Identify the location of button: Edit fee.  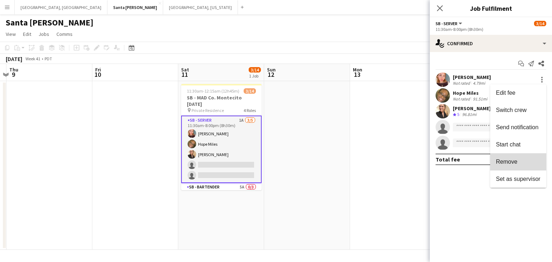
(518, 93).